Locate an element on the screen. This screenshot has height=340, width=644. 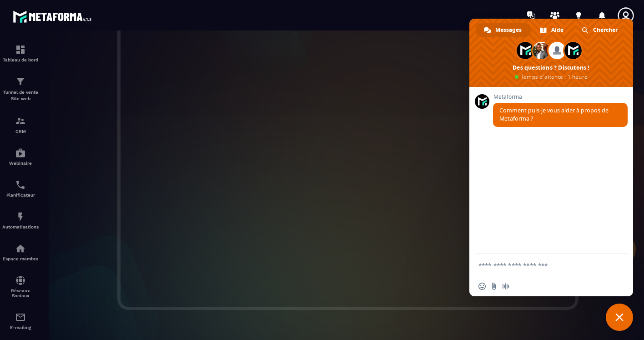
div: Fermer le chat is located at coordinates (619, 317).